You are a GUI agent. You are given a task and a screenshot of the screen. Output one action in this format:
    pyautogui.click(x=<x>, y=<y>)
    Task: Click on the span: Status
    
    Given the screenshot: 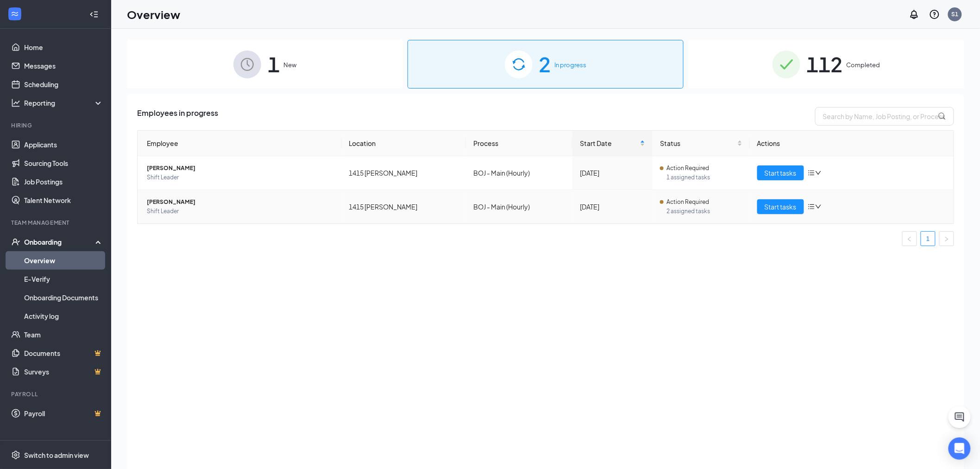 What is the action you would take?
    pyautogui.click(x=697, y=143)
    